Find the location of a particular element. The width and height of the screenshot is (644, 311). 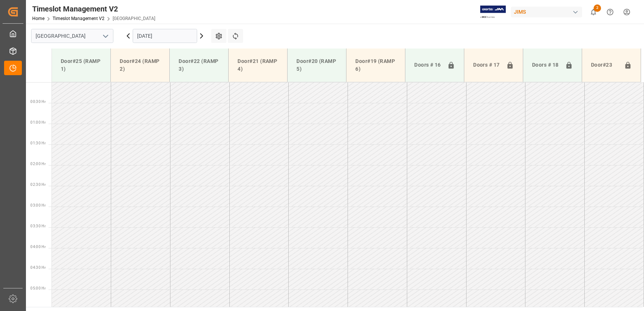

div: Door#20 (RAMP 5) is located at coordinates (317, 65).